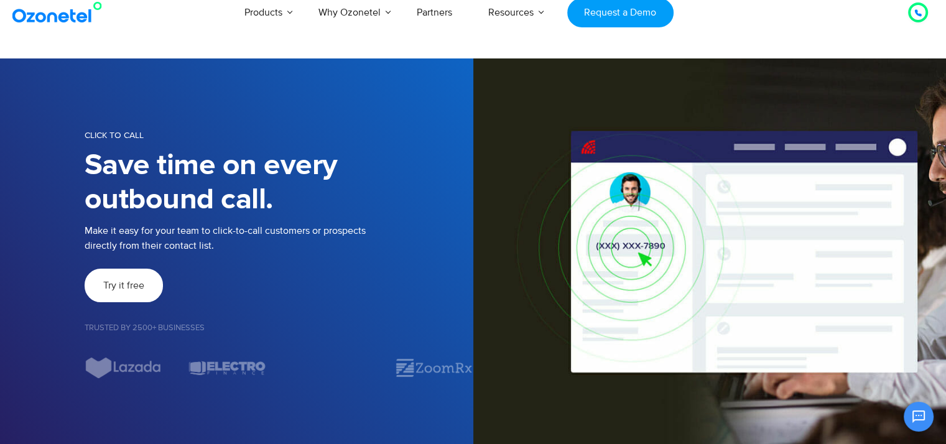 The image size is (946, 444). Describe the element at coordinates (227, 367) in the screenshot. I see `img: electro` at that location.